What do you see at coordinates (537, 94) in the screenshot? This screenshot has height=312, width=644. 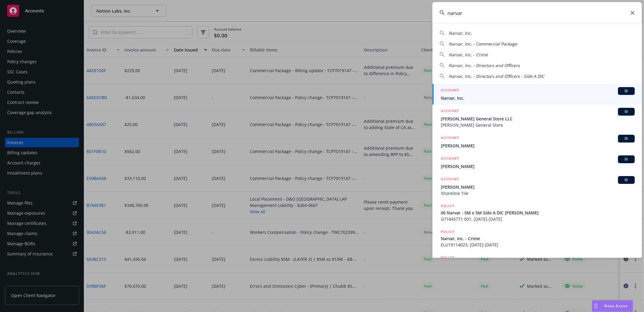 I see `a: ACCOUNTBINarvar, Inc.` at bounding box center [537, 94].